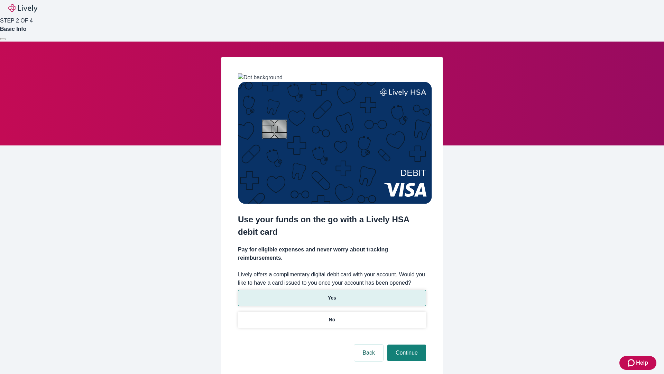  What do you see at coordinates (332, 279) in the screenshot?
I see `label: Lively offers a complimentary digital debit card with your account. Would you like to have a card...` at bounding box center [332, 279].